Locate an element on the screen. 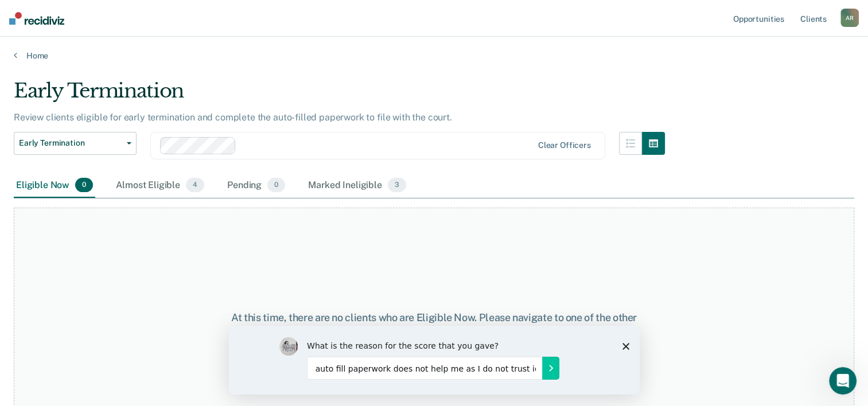 This screenshot has width=868, height=406. img: Recidiviz is located at coordinates (37, 18).